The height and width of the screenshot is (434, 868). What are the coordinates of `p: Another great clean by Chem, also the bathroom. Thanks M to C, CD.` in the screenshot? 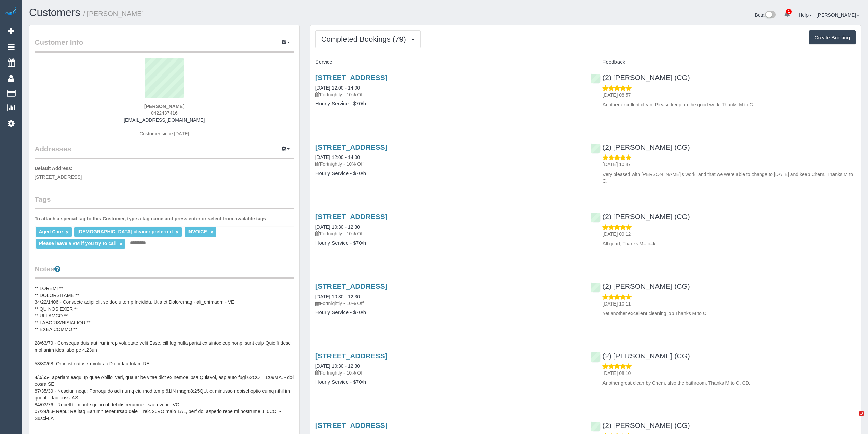 It's located at (729, 383).